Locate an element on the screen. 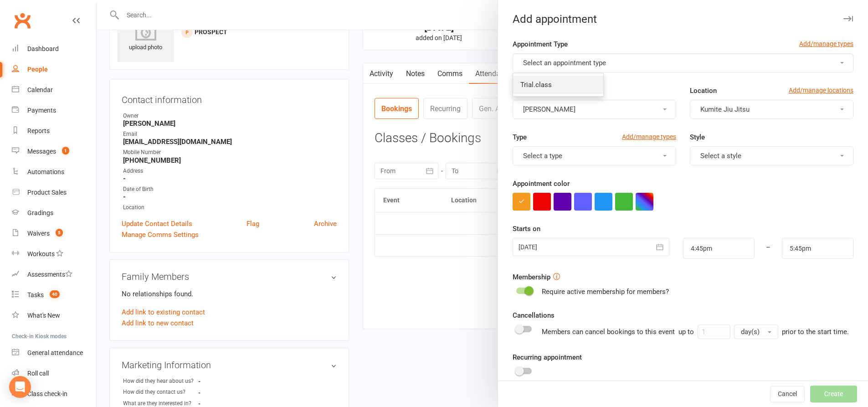 The width and height of the screenshot is (868, 407). div: Tasks is located at coordinates (35, 295).